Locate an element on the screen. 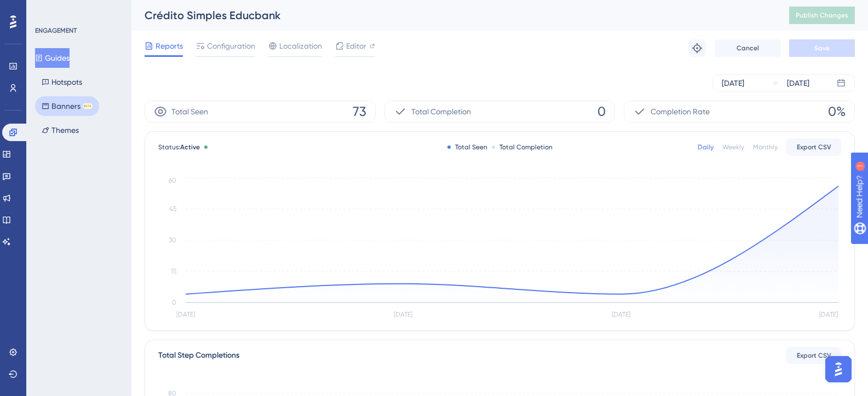 The height and width of the screenshot is (396, 868). span: Editor is located at coordinates (356, 46).